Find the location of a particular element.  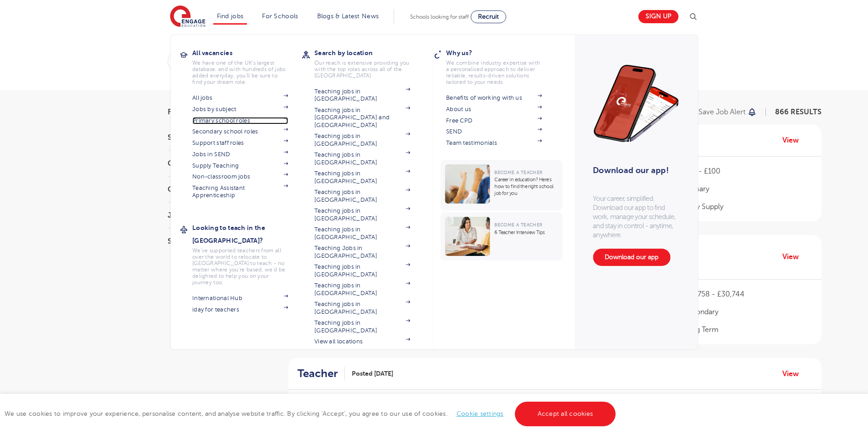

p: Daily Supply is located at coordinates (748, 207).